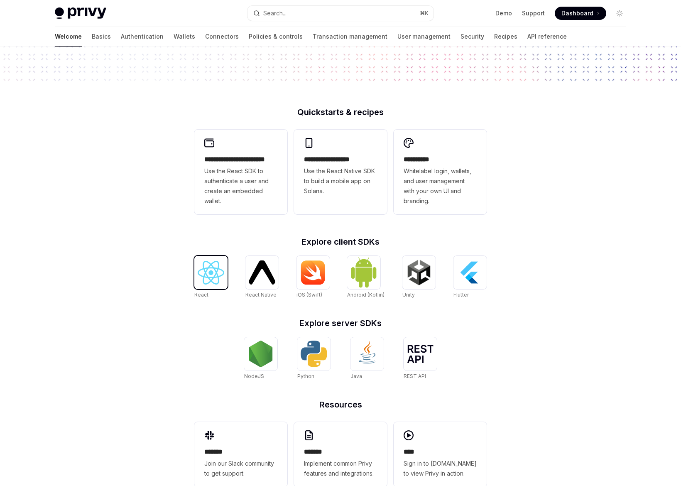  I want to click on span: iOS (Swift), so click(309, 295).